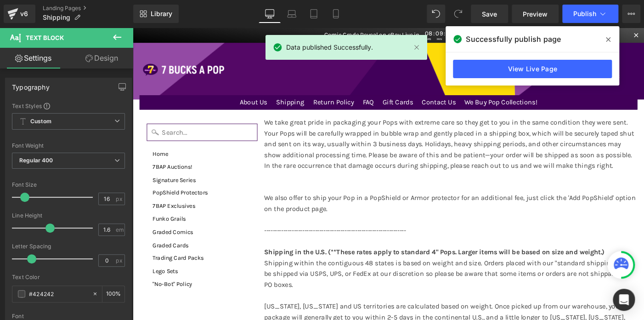 The image size is (644, 320). I want to click on div: Font Size, so click(68, 185).